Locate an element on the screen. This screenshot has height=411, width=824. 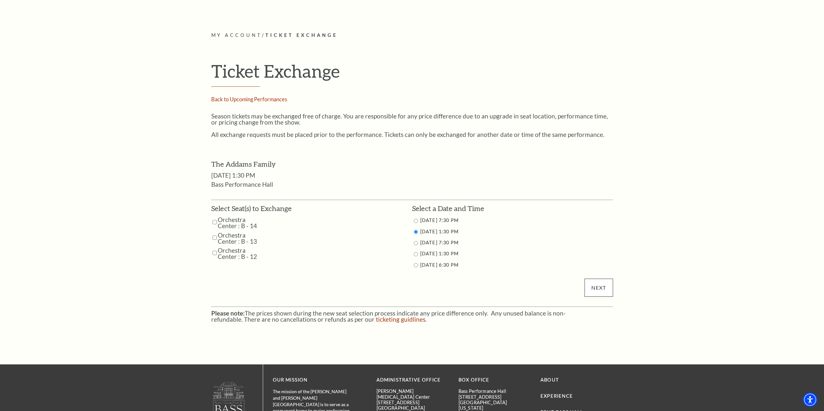
p: Administrative Office is located at coordinates (412, 380).